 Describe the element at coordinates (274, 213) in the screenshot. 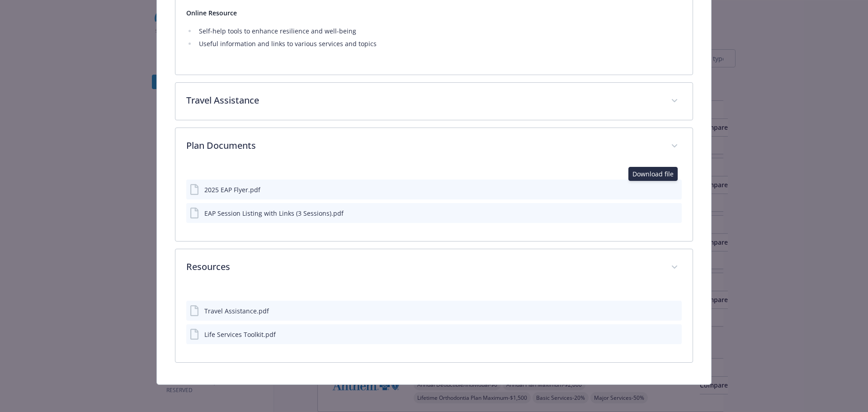

I see `div: EAP Session Listing with Links (3 Sessions).pdf` at that location.